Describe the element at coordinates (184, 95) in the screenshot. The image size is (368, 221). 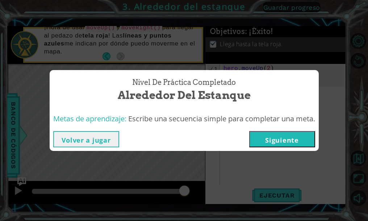
I see `span: Alrededor del estanque` at that location.